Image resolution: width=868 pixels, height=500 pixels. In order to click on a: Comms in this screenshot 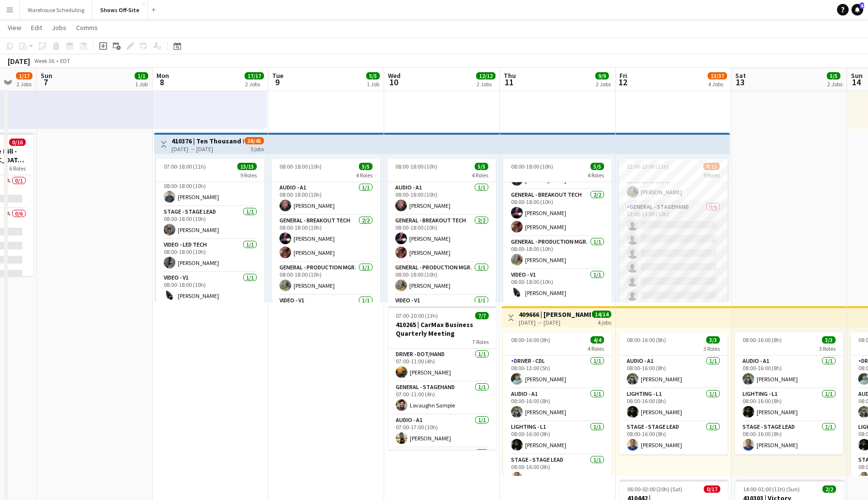, I will do `click(86, 27)`.